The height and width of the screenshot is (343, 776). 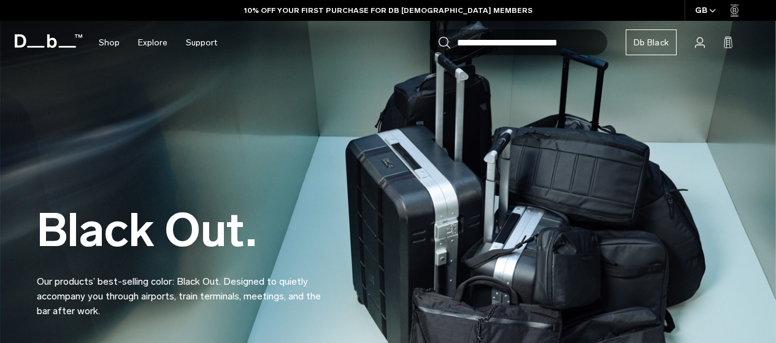 What do you see at coordinates (201, 42) in the screenshot?
I see `a: Support` at bounding box center [201, 42].